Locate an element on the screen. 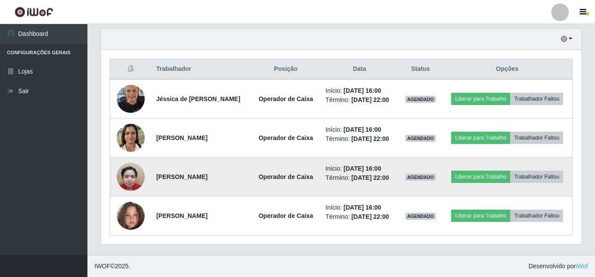  img: 1720809249319.jpeg is located at coordinates (131, 137).